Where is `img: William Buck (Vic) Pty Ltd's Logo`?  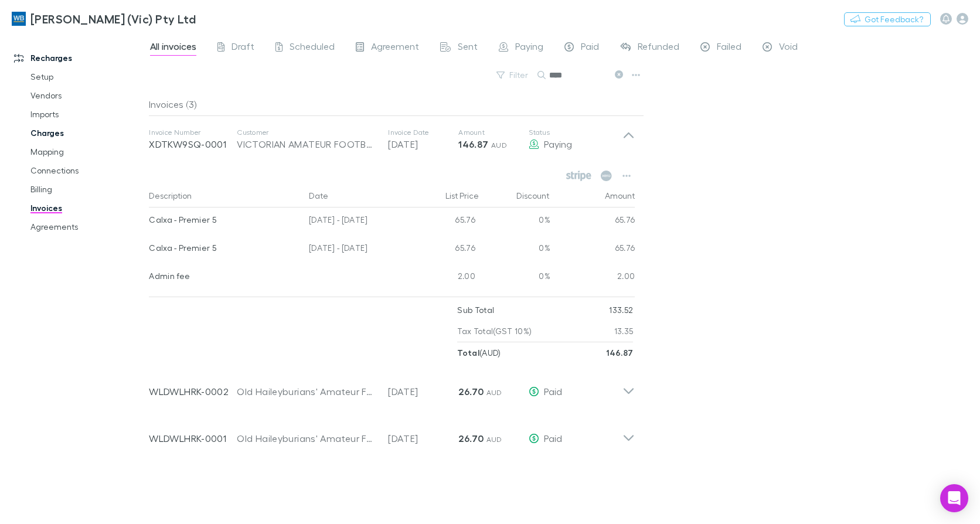 img: William Buck (Vic) Pty Ltd's Logo is located at coordinates (19, 19).